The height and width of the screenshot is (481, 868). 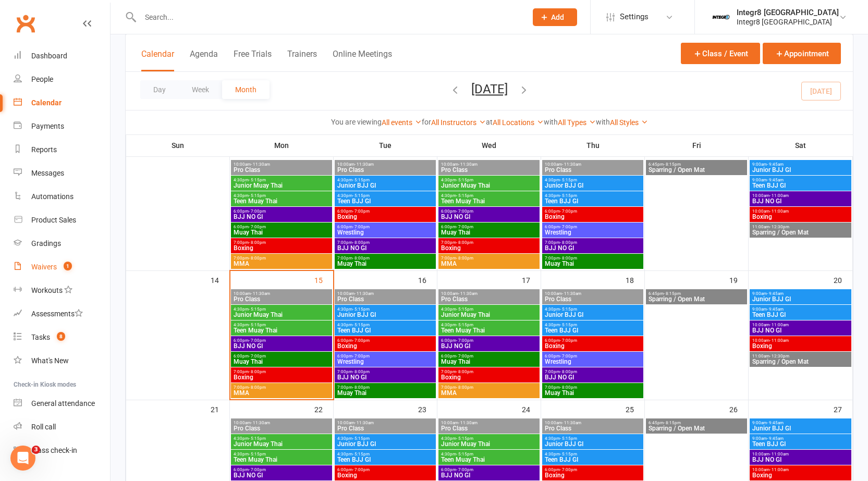 I want to click on div: 18, so click(x=635, y=279).